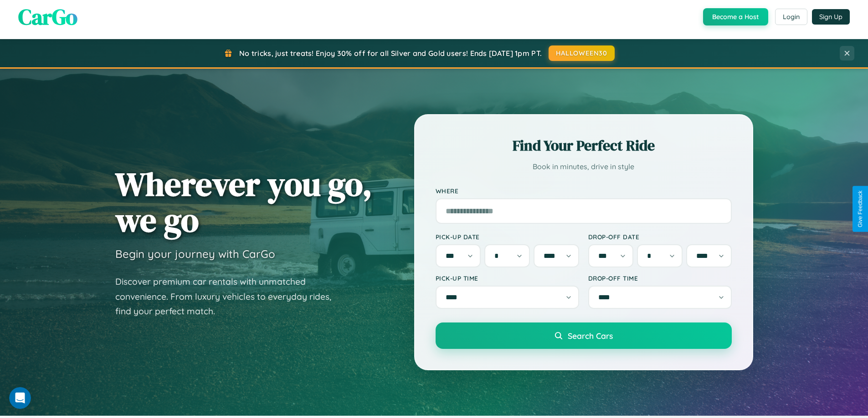  I want to click on span: Search Cars, so click(590, 336).